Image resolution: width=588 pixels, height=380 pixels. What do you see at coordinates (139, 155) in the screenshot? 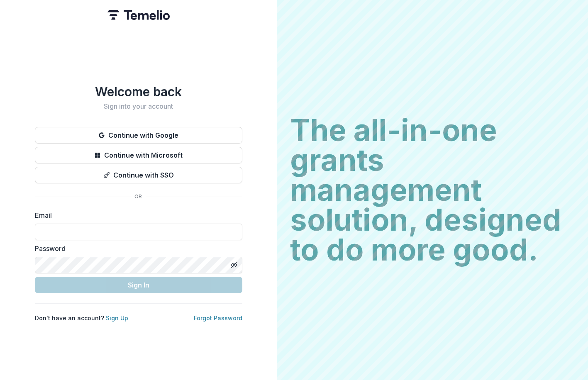
I see `button: Continue with Microsoft` at bounding box center [139, 155].